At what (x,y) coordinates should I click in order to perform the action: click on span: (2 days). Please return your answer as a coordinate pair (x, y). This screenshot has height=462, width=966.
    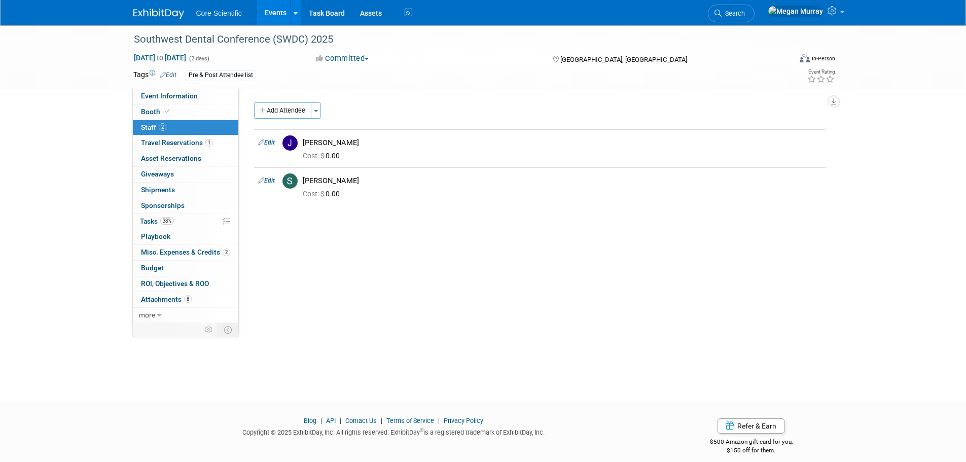
    Looking at the image, I should click on (199, 58).